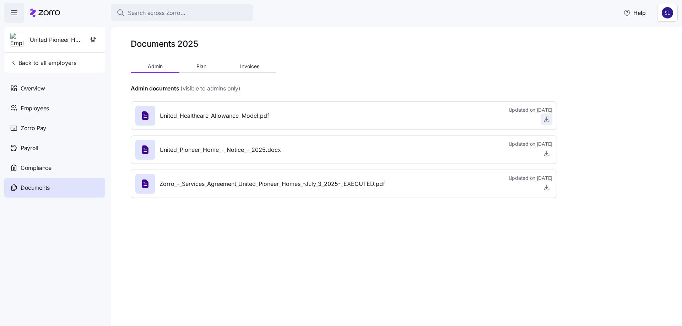 The width and height of the screenshot is (682, 326). I want to click on button: Back to all employers, so click(43, 63).